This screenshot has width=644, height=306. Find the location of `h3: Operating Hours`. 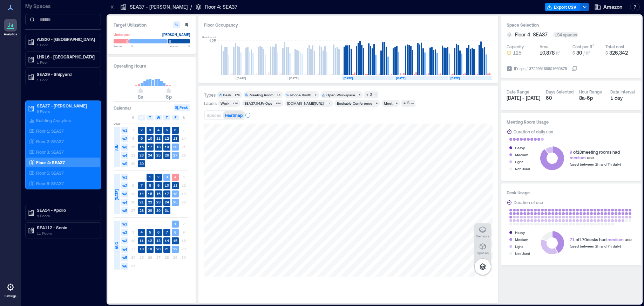

h3: Operating Hours is located at coordinates (152, 66).